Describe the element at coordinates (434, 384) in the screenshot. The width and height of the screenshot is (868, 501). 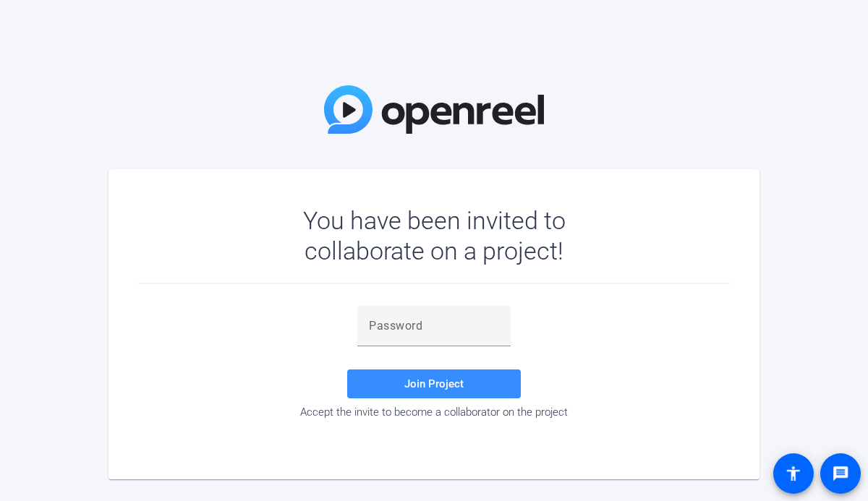
I see `span: Join Project` at that location.